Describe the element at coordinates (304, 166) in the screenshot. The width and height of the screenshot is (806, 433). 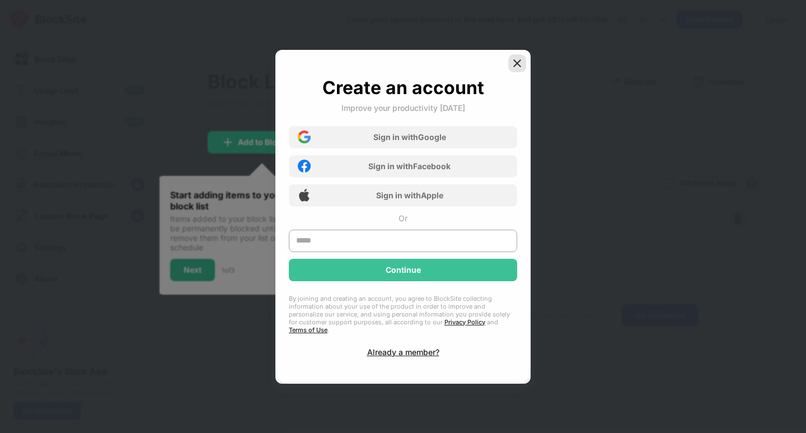
I see `img: facebook-icon.png` at that location.